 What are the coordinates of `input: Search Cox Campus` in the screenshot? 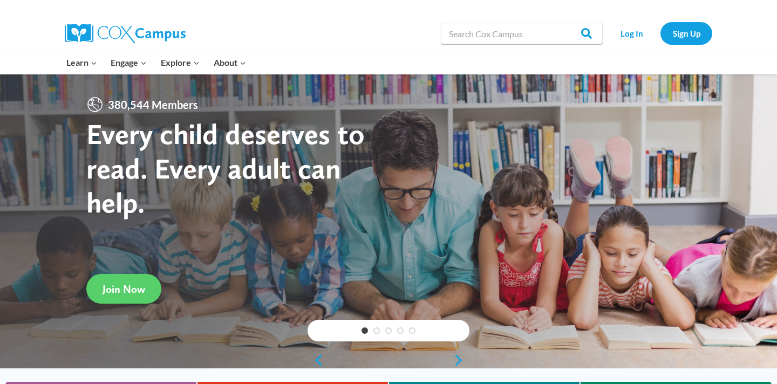 It's located at (522, 33).